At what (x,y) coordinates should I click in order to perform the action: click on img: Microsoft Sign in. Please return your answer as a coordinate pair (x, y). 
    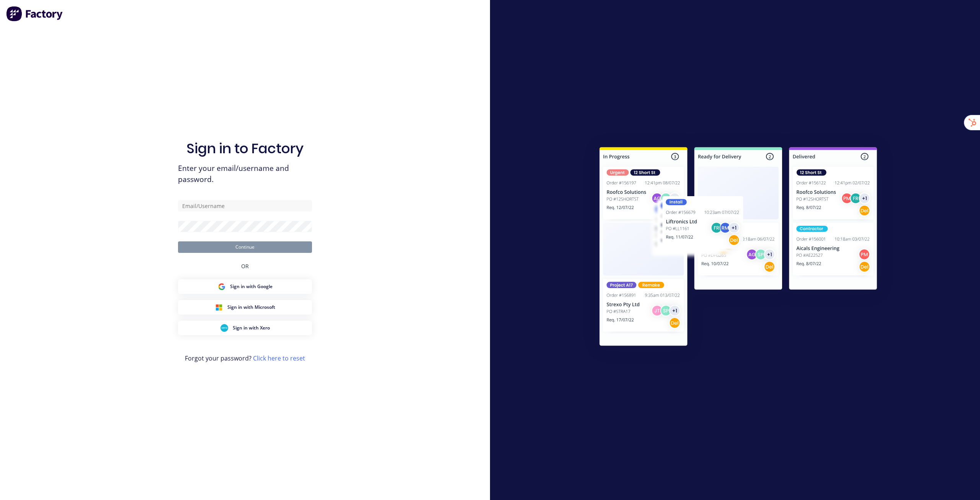
    Looking at the image, I should click on (219, 307).